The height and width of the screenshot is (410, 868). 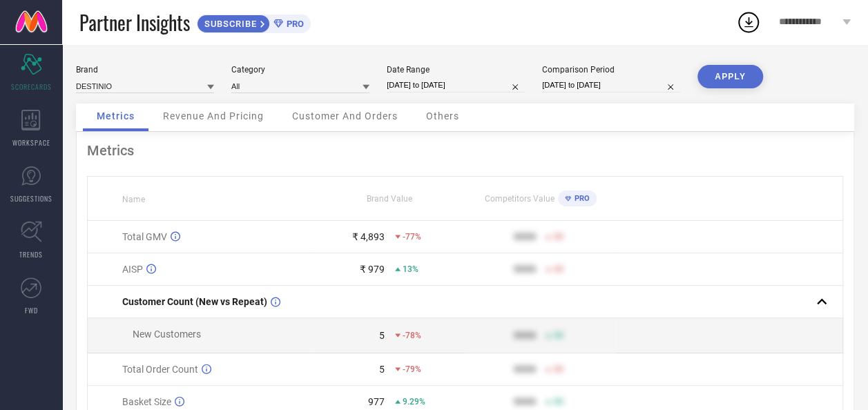 I want to click on span: -77%, so click(x=411, y=237).